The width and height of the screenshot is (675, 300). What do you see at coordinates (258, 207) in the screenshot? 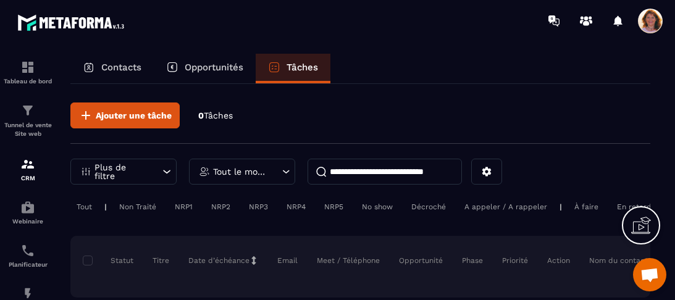
I see `div: NRP3` at bounding box center [258, 207].